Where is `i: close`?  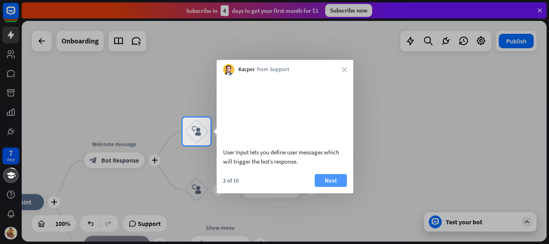
i: close is located at coordinates (344, 69).